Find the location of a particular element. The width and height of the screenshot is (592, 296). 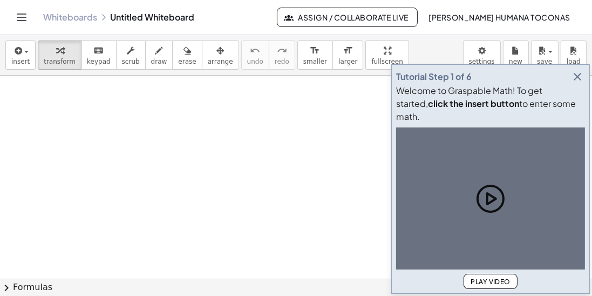

b: click the insert button is located at coordinates (474, 103).